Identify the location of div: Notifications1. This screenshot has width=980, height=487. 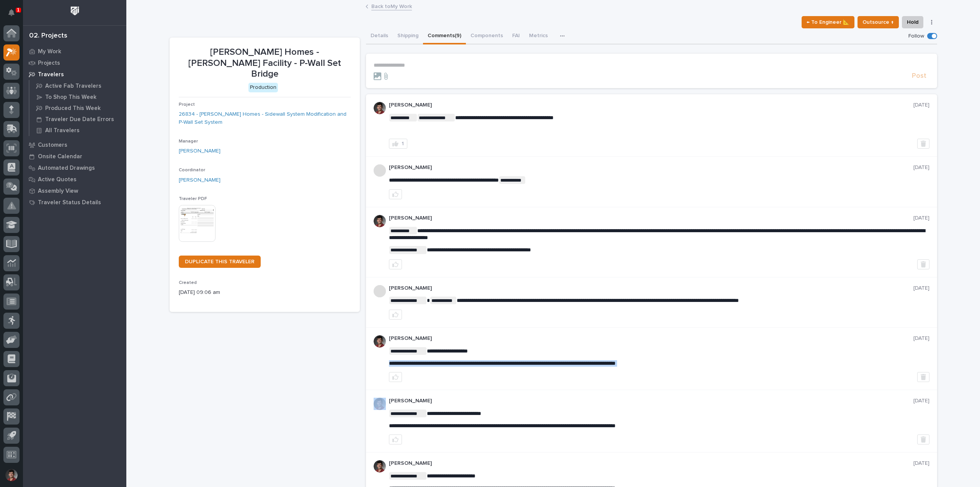
(14, 15).